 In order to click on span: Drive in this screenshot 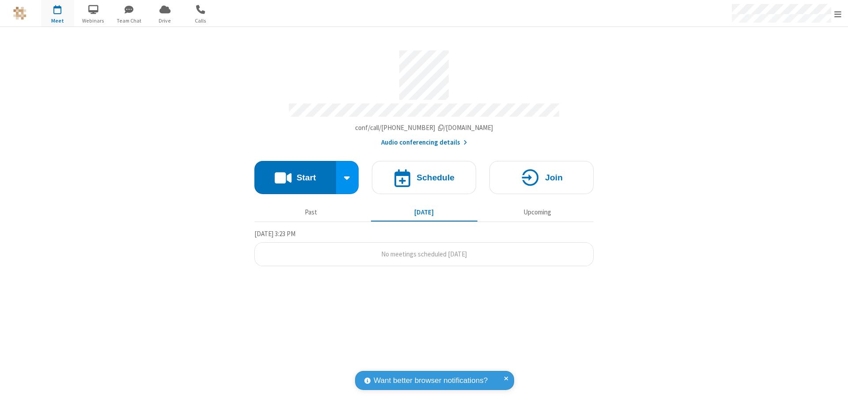, I will do `click(165, 21)`.